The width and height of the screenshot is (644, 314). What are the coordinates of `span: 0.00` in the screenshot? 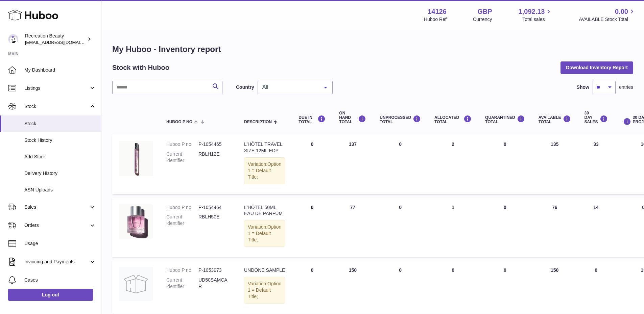 It's located at (621, 11).